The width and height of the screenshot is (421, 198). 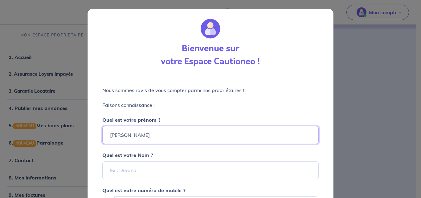 What do you see at coordinates (211, 170) in the screenshot?
I see `input: Ex : Durand` at bounding box center [211, 170].